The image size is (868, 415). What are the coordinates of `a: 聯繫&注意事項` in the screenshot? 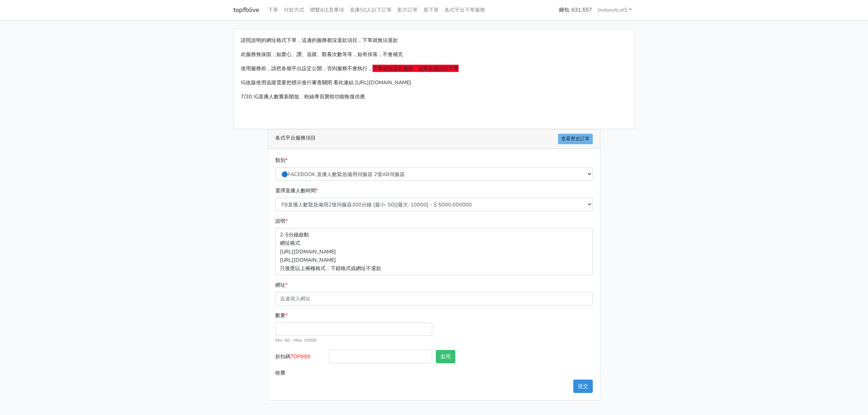 It's located at (327, 10).